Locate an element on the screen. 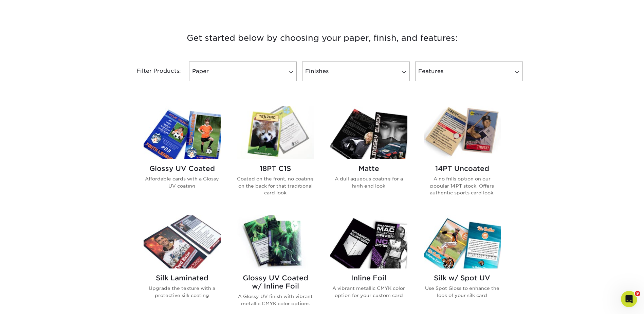  p: A vibrant metallic CMYK color option for your custom card is located at coordinates (369, 292).